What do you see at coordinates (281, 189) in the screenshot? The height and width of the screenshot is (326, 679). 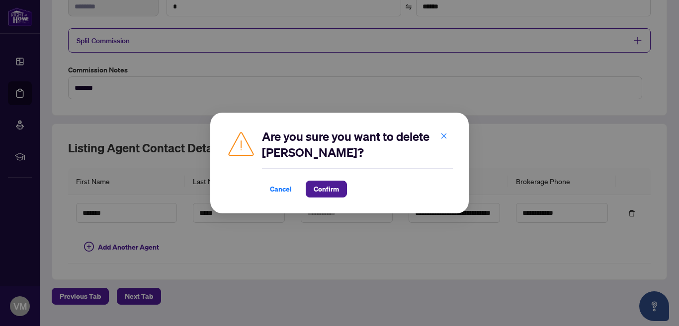 I see `button: Cancel` at bounding box center [281, 189].